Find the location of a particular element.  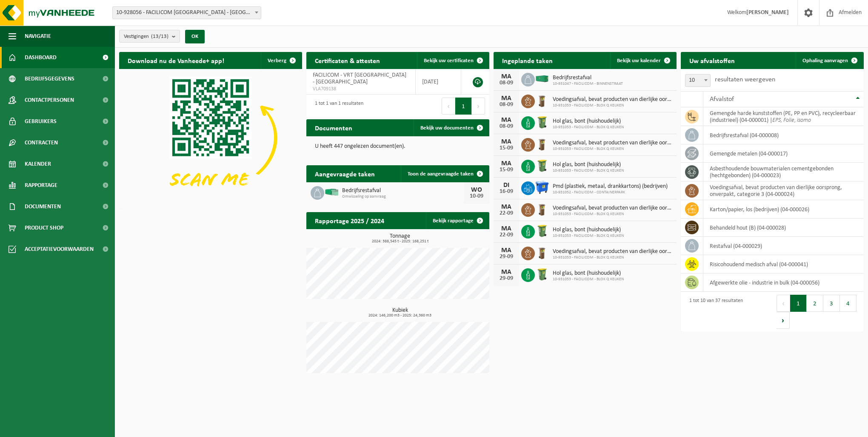

a: Bekijk uw certificaten is located at coordinates (453, 61).